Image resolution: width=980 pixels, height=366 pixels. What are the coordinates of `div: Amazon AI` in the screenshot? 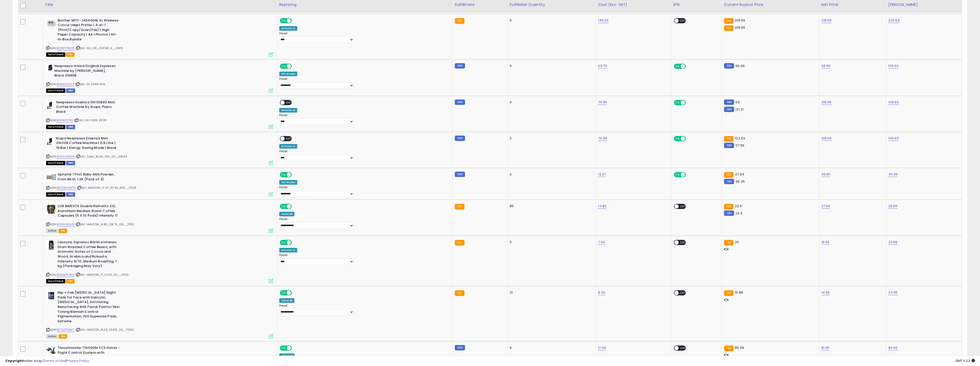 It's located at (288, 250).